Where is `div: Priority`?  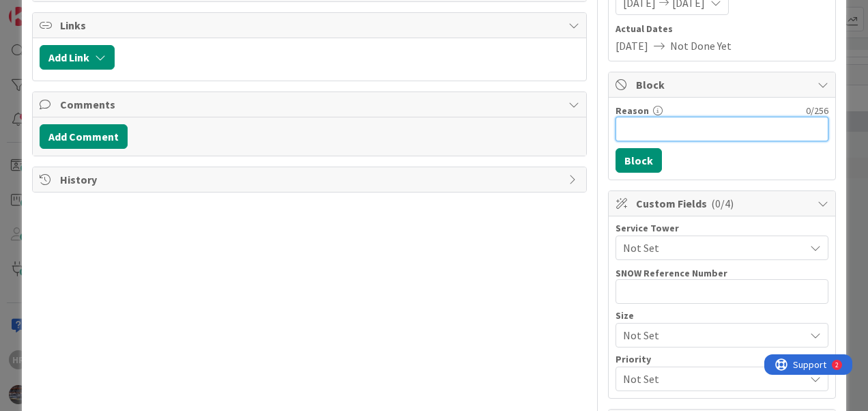 div: Priority is located at coordinates (722, 359).